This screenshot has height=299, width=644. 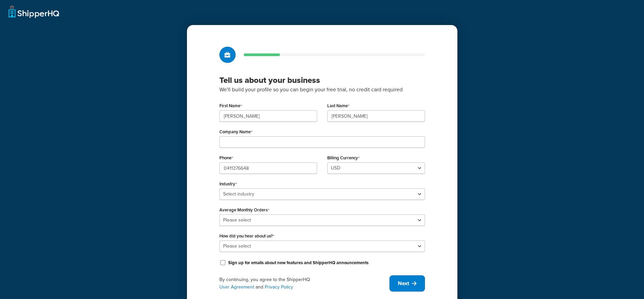 I want to click on label: Industry, so click(x=228, y=184).